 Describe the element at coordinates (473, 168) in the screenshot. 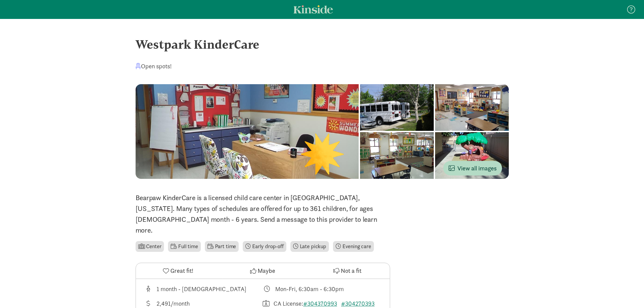

I see `button: View all images` at that location.